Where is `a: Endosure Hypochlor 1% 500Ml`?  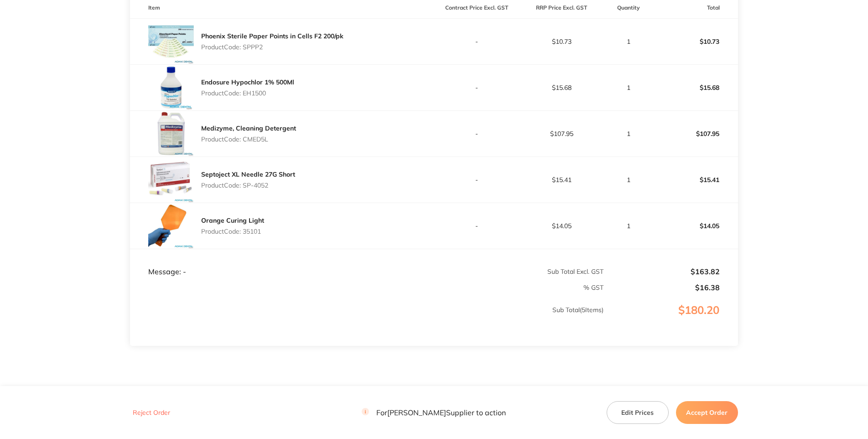
a: Endosure Hypochlor 1% 500Ml is located at coordinates (247, 82).